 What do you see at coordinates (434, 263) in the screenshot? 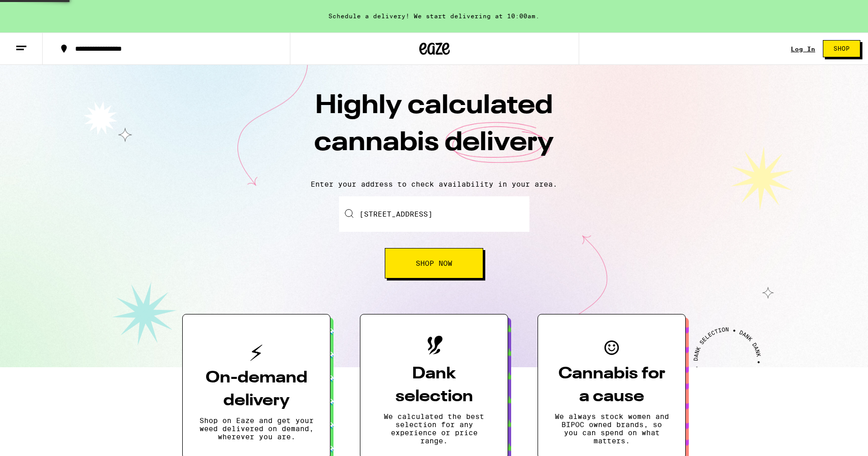
I see `span: Shop Now` at bounding box center [434, 263].